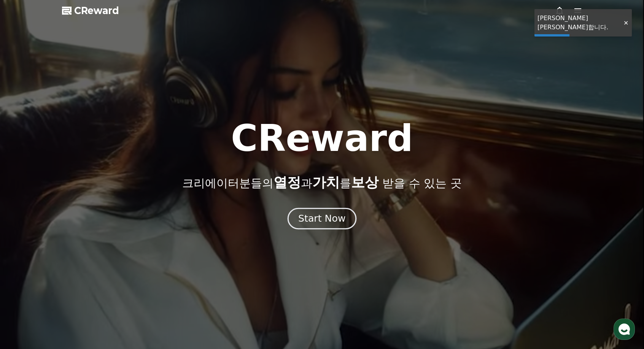  Describe the element at coordinates (96, 11) in the screenshot. I see `span: CReward` at that location.